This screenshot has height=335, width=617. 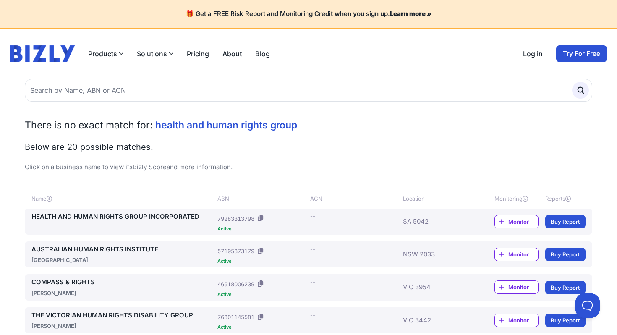 What do you see at coordinates (236, 284) in the screenshot?
I see `div: 46618006239` at bounding box center [236, 284].